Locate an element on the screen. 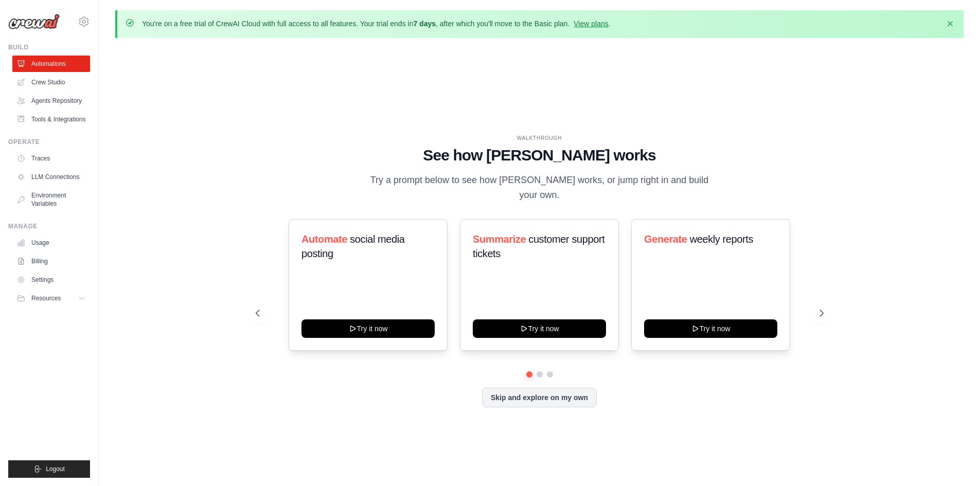 Image resolution: width=980 pixels, height=486 pixels. a: View plans is located at coordinates (591, 24).